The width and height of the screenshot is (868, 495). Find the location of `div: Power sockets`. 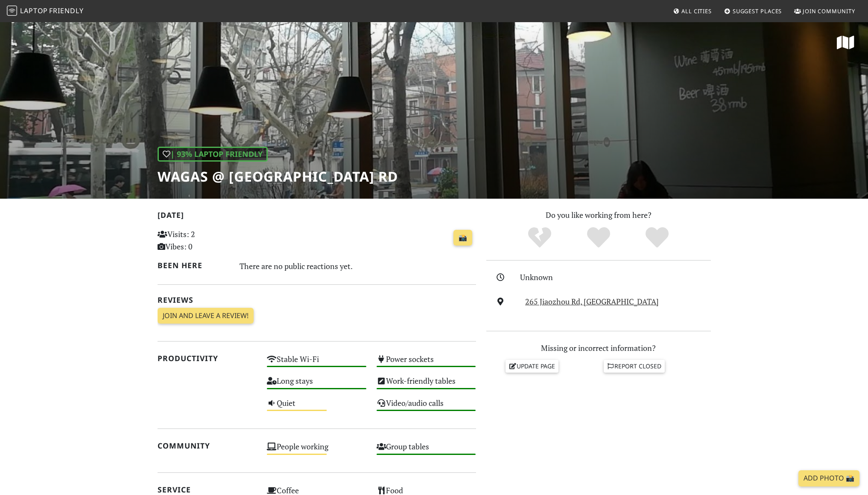

div: Power sockets is located at coordinates (426, 363).